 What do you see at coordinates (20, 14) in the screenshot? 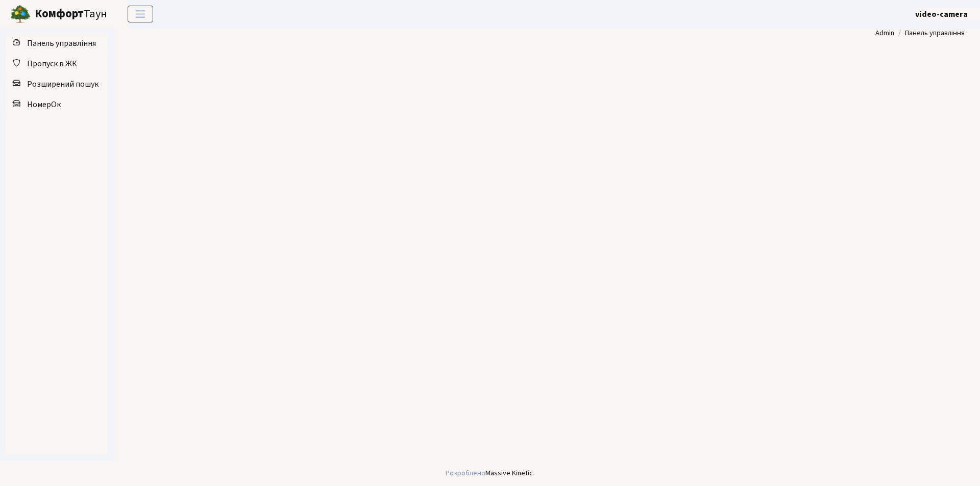
I see `img: logo.png` at bounding box center [20, 14].